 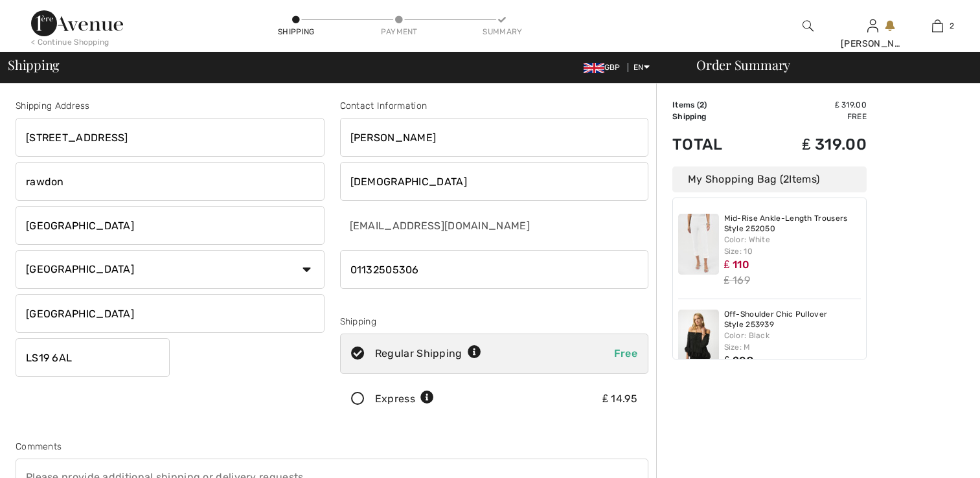 What do you see at coordinates (332, 447) in the screenshot?
I see `div: Comments` at bounding box center [332, 447].